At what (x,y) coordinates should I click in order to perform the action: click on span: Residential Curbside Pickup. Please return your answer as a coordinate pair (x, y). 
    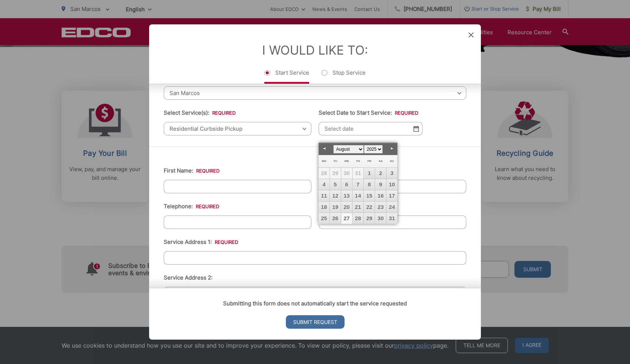
    Looking at the image, I should click on (237, 128).